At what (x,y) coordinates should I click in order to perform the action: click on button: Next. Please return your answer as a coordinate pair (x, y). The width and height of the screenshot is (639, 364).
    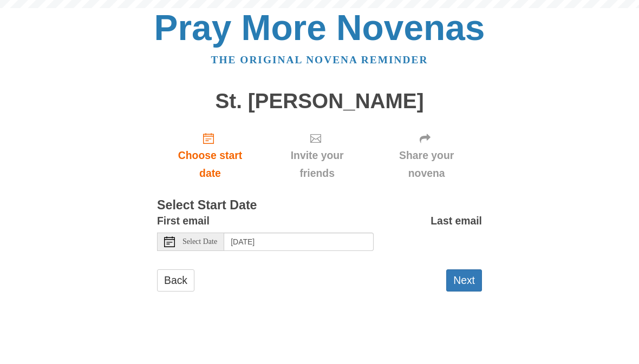
    Looking at the image, I should click on (464, 280).